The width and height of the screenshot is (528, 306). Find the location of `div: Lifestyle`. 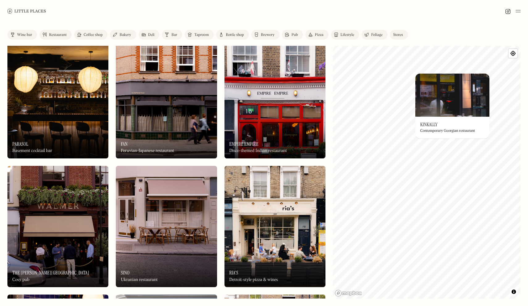

div: Lifestyle is located at coordinates (348, 35).